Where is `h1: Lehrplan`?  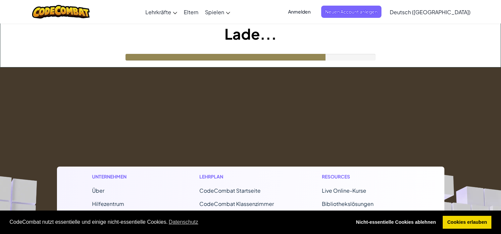 h1: Lehrplan is located at coordinates (240, 177).